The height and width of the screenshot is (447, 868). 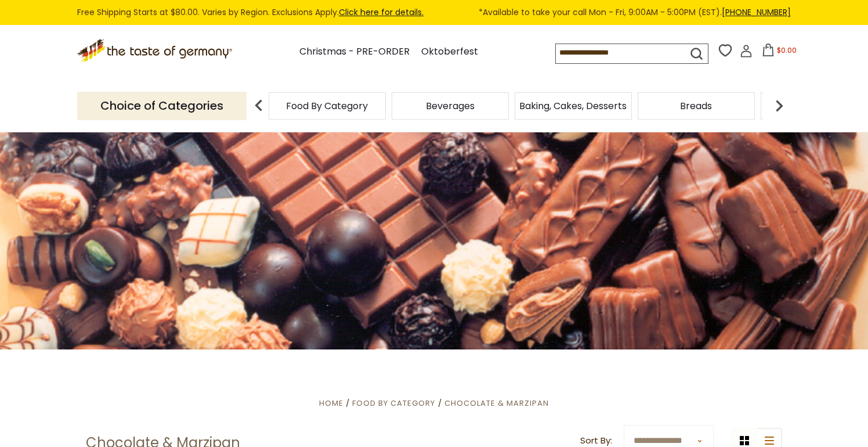 What do you see at coordinates (696, 106) in the screenshot?
I see `span: Breads` at bounding box center [696, 106].